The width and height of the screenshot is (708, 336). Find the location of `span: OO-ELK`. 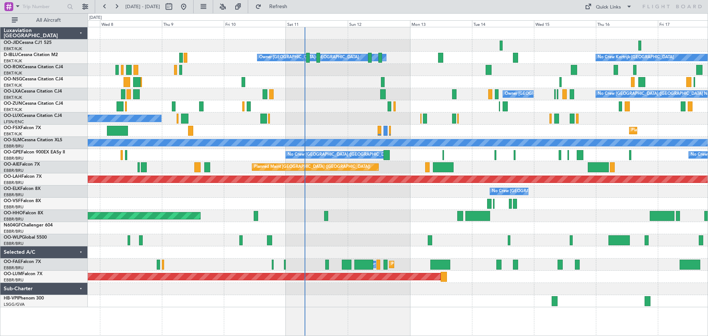

span: OO-ELK is located at coordinates (12, 189).